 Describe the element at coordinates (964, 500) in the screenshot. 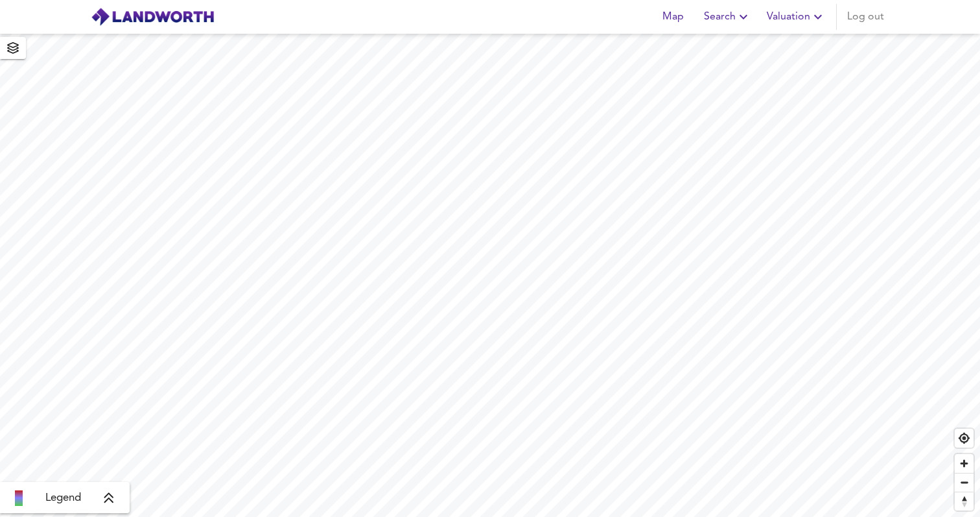

I see `button: Reset bearing to north` at that location.